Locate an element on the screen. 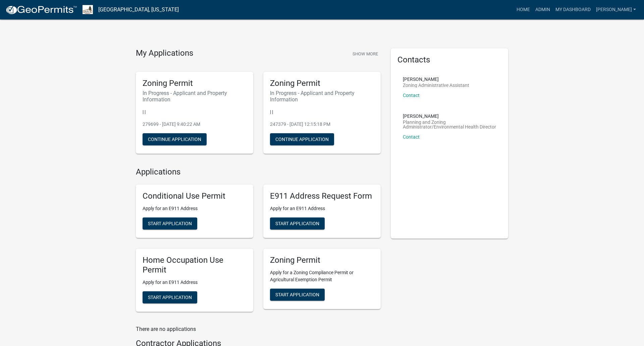 The height and width of the screenshot is (346, 644). p: Apply for a Zoning Compliance Permit or Agricultural Exemption Permit is located at coordinates (322, 276).